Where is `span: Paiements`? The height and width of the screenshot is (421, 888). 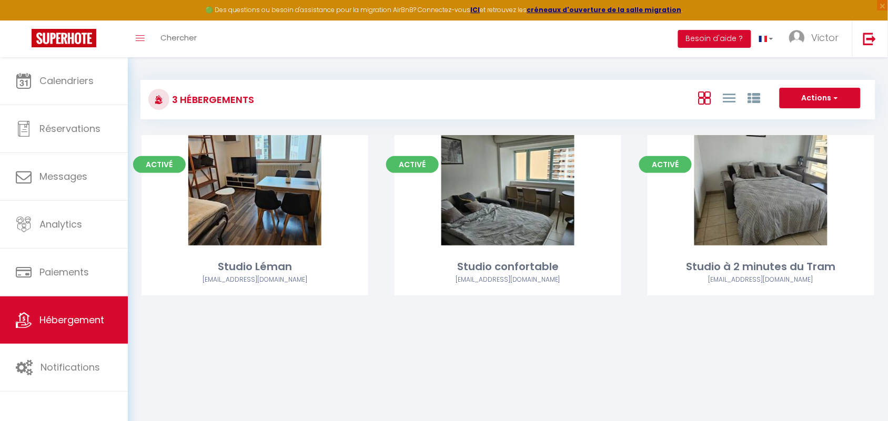
span: Paiements is located at coordinates (64, 272).